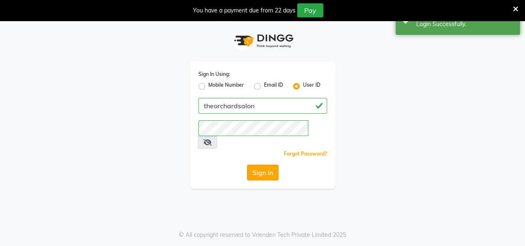 This screenshot has width=525, height=246. Describe the element at coordinates (214, 74) in the screenshot. I see `label: Sign In Using:` at that location.